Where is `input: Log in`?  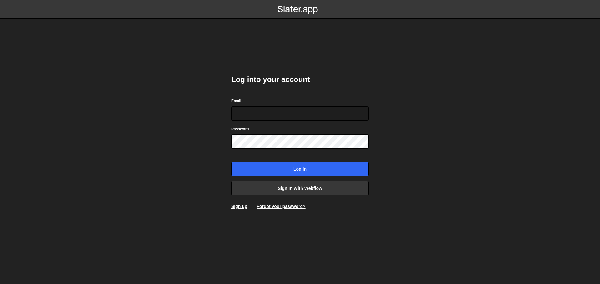 input: Log in is located at coordinates (300, 169).